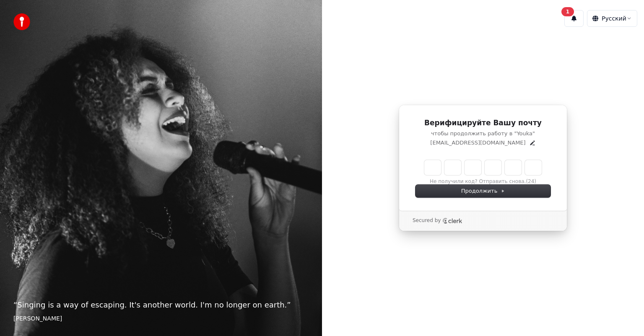 This screenshot has width=644, height=336. I want to click on button: Продолжить, so click(483, 191).